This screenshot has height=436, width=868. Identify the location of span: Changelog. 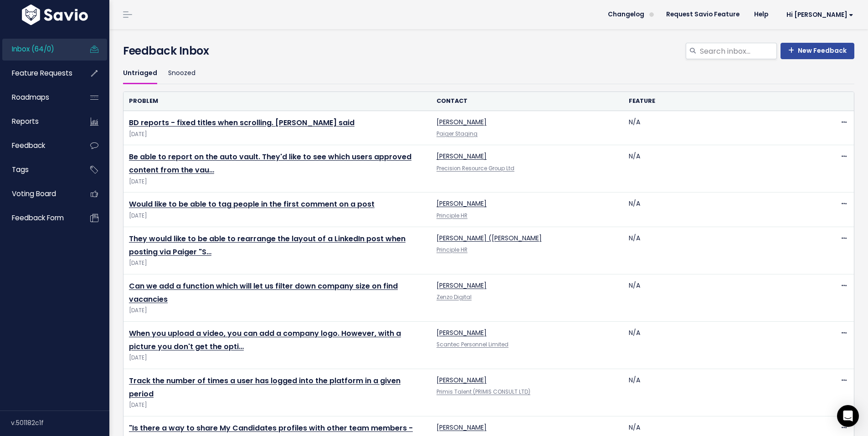
(626, 15).